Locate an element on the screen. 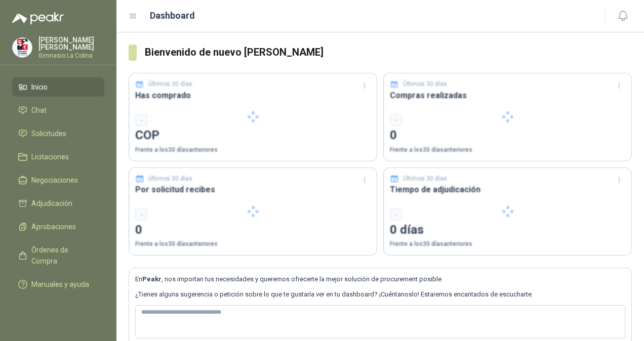 This screenshot has width=644, height=341. p: En , nos importan tus necesidades y queremos ofrecerte la mejor solución de procurement posible. is located at coordinates (380, 280).